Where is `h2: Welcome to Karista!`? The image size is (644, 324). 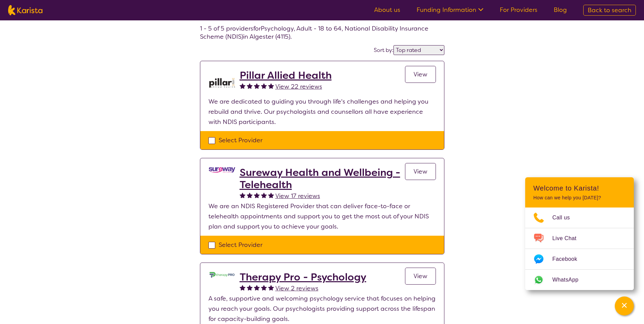
h2: Welcome to Karista! is located at coordinates (579, 188).